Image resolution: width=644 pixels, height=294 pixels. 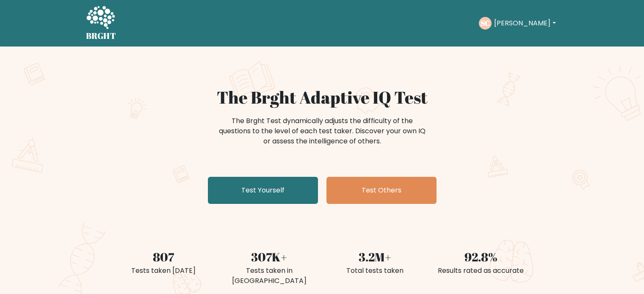 I want to click on div: 307K+, so click(x=269, y=257).